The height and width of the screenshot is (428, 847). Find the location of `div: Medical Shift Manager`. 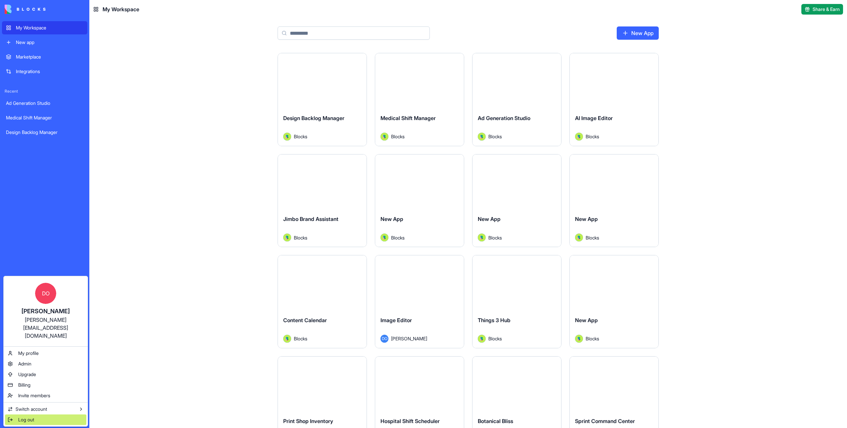

div: Medical Shift Manager is located at coordinates (45, 118).